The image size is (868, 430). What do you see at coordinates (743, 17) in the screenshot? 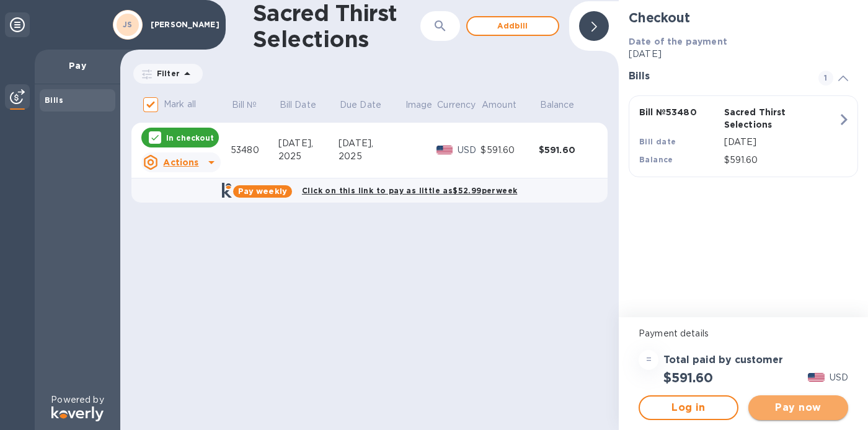
I see `h2: Checkout` at bounding box center [743, 17].